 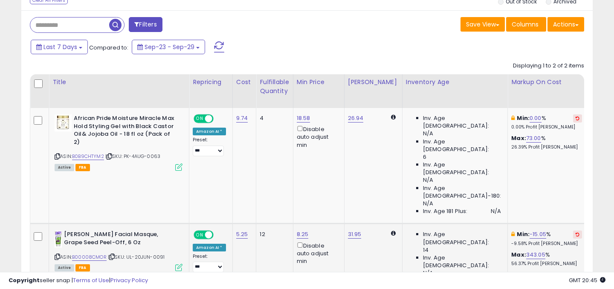 What do you see at coordinates (566, 24) in the screenshot?
I see `button: Actions` at bounding box center [566, 24].